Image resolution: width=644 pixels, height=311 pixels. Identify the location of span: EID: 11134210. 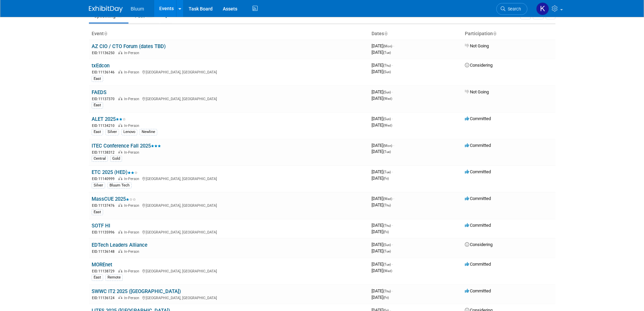
(105, 125).